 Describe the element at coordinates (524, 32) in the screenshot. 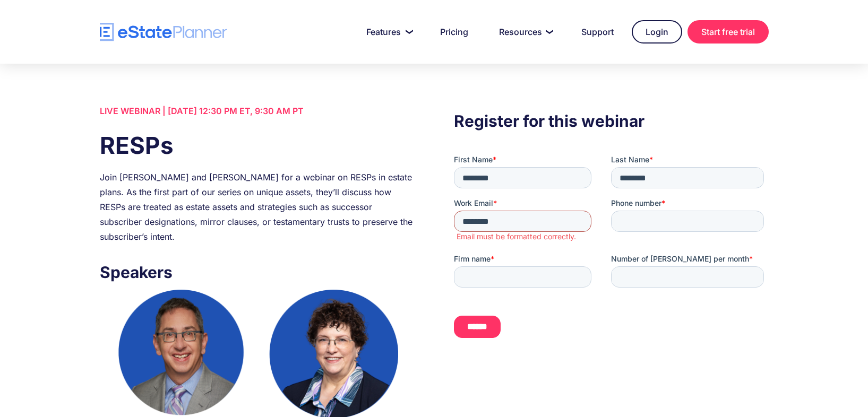

I see `a: Resources` at that location.